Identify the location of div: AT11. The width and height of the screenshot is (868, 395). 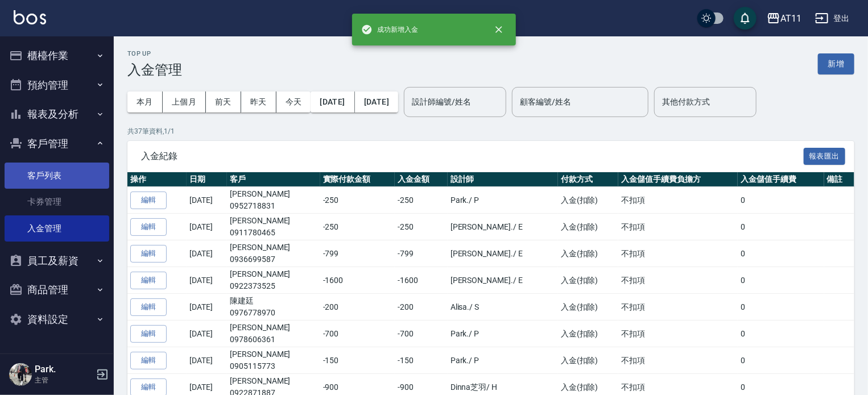
(790, 18).